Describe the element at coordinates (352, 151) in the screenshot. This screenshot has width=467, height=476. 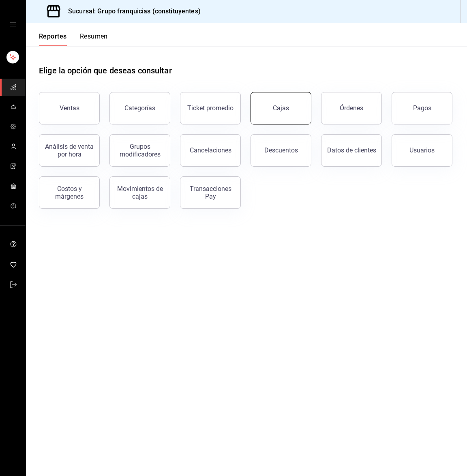
I see `button: Datos de clientes` at that location.